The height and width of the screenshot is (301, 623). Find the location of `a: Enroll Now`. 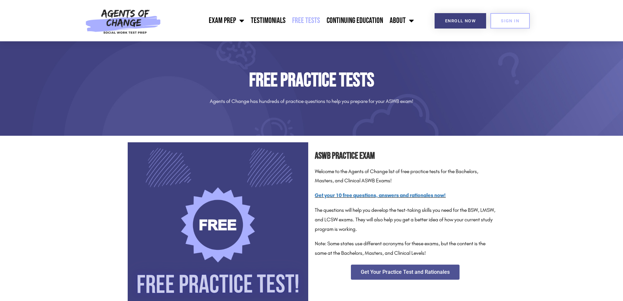

a: Enroll Now is located at coordinates (460, 21).